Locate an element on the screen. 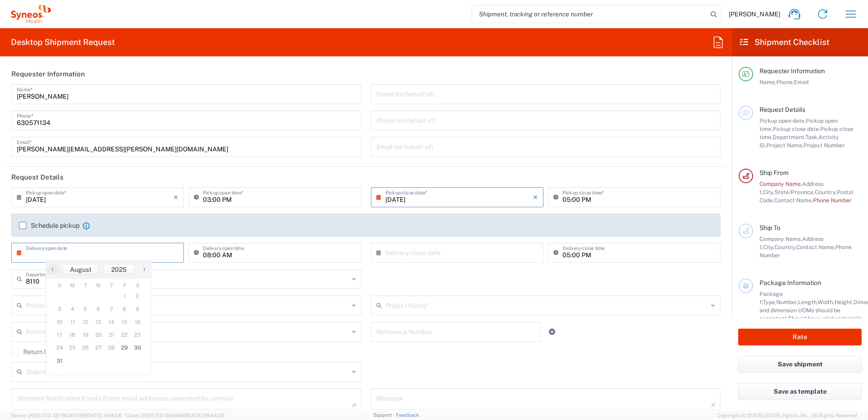 Image resolution: width=868 pixels, height=420 pixels. button: Save as template is located at coordinates (800, 391).